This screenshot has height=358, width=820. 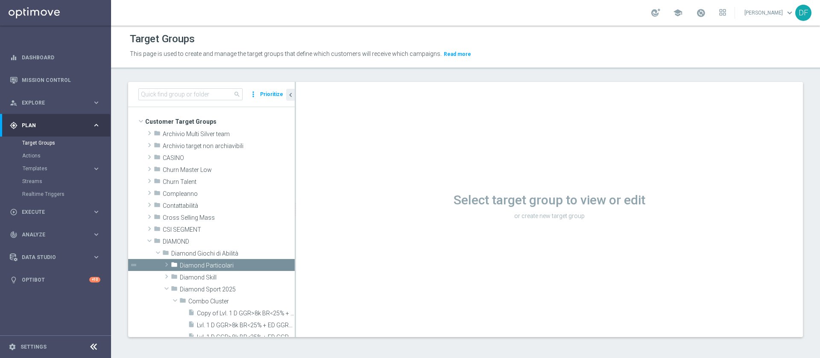 What do you see at coordinates (246, 313) in the screenshot?
I see `span: Copy of Lvl. 1 D GGR&gt;8k BR&lt;25% &#x2B; ED GGR&gt;3k BR&lt;20%` at bounding box center [246, 313].